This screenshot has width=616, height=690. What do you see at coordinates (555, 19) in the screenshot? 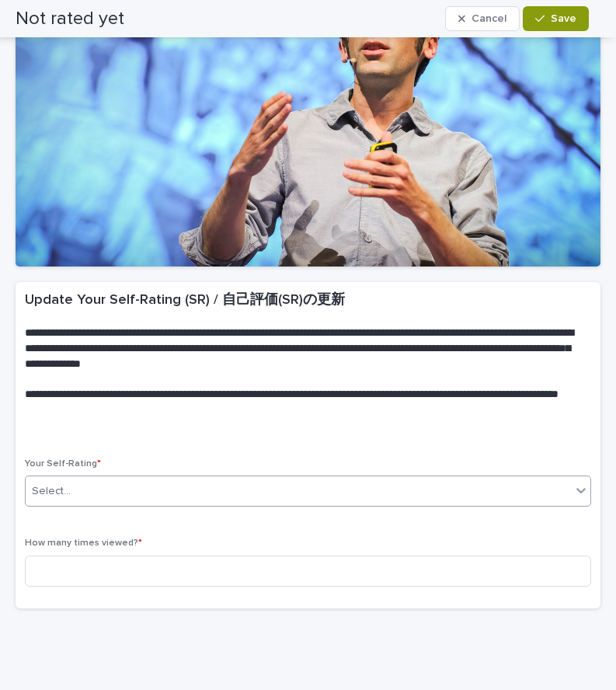
I see `button: Save` at bounding box center [555, 19].